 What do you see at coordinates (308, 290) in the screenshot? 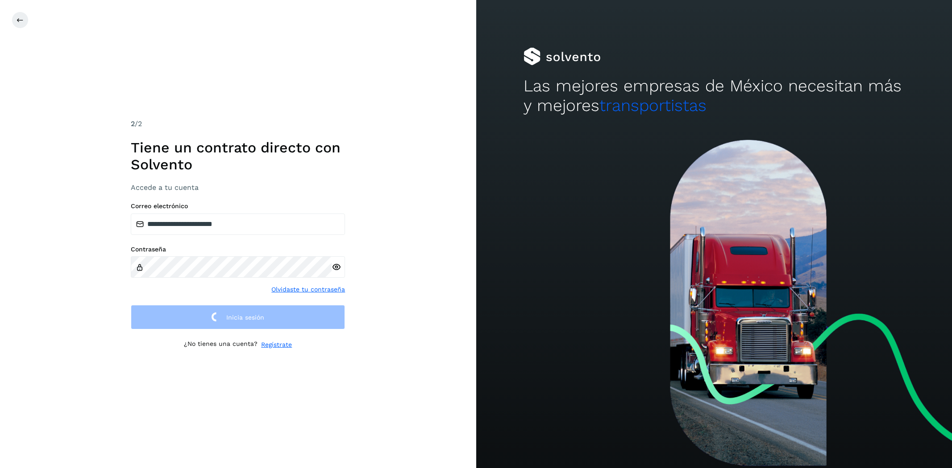
I see `a: Olvidaste tu contraseña` at bounding box center [308, 290].